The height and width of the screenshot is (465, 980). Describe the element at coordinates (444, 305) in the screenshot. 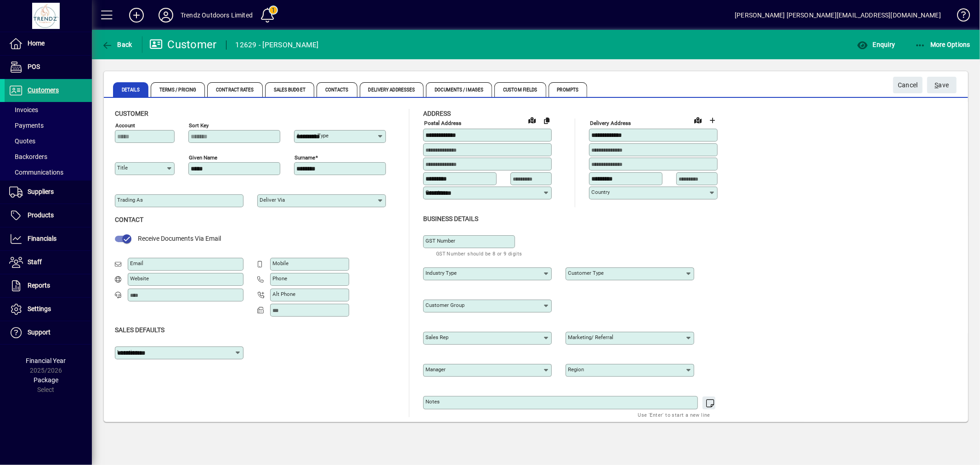

I see `mat-label: Customer group` at that location.